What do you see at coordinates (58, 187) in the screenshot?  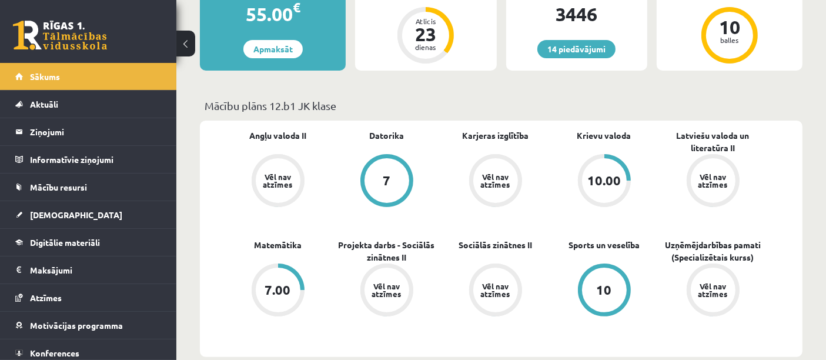 I see `span: Mācību resursi` at bounding box center [58, 187].